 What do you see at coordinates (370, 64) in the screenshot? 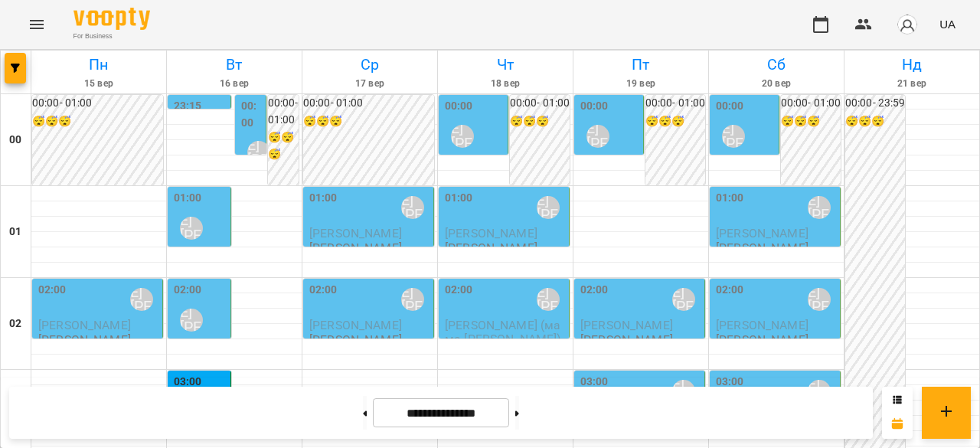
I see `h6: Ср` at bounding box center [370, 64].